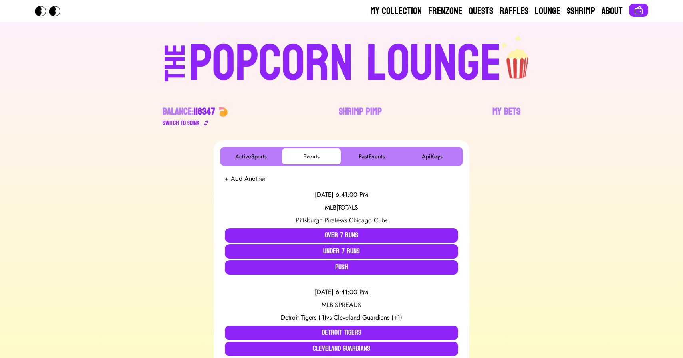 Image resolution: width=683 pixels, height=358 pixels. I want to click on span: 118347, so click(205, 111).